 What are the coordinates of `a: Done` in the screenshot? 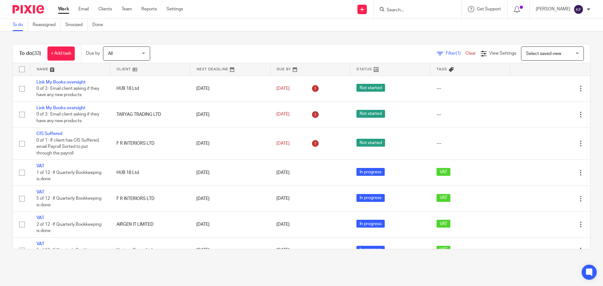 It's located at (100, 25).